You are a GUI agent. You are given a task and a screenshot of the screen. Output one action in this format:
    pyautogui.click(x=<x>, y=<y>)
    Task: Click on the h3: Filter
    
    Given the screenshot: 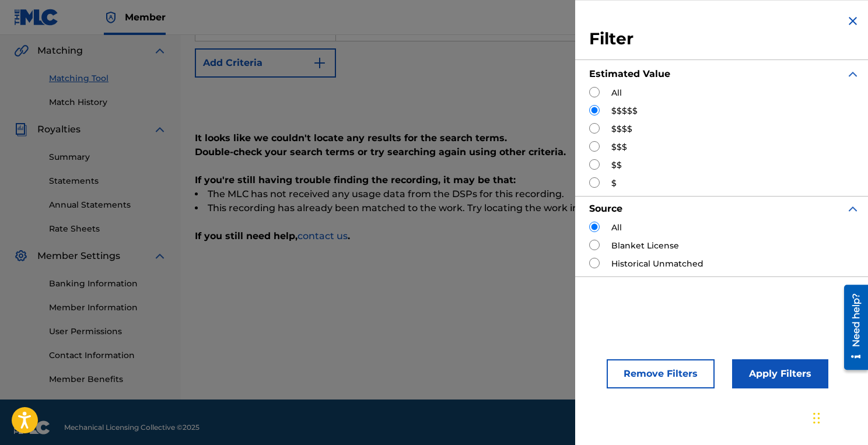 What is the action you would take?
    pyautogui.click(x=725, y=39)
    